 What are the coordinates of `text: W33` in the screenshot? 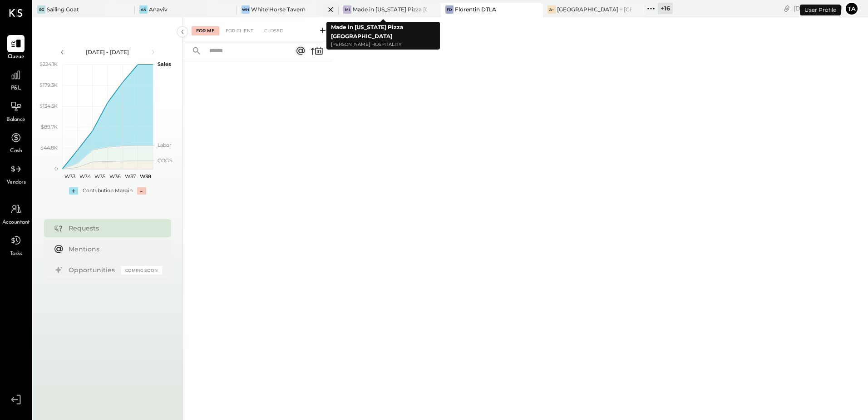 It's located at (70, 176).